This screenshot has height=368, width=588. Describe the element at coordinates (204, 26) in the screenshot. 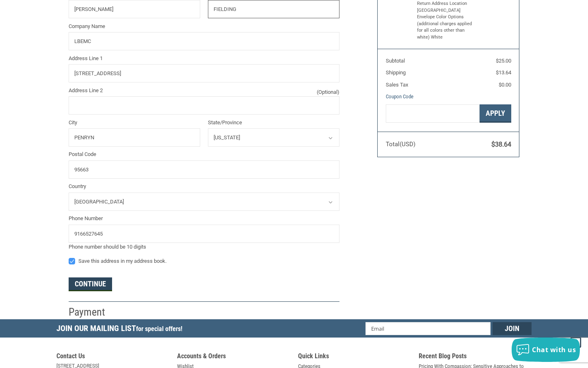

I see `label: Company Name` at that location.